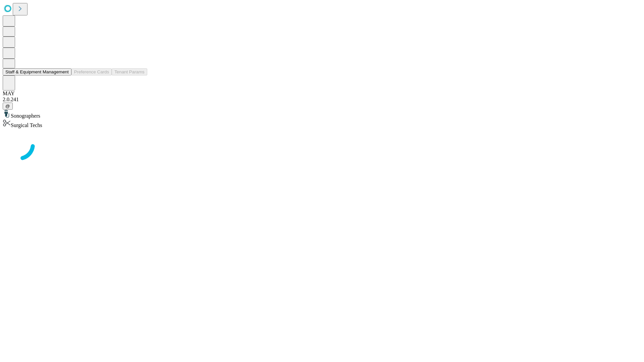 The width and height of the screenshot is (644, 362). What do you see at coordinates (322, 124) in the screenshot?
I see `div: Surgical Techs` at bounding box center [322, 124].